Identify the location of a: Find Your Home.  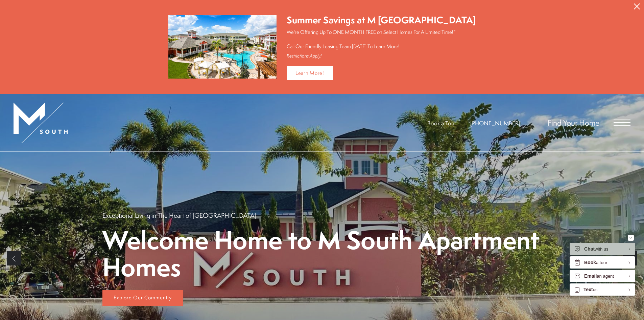
(574, 122).